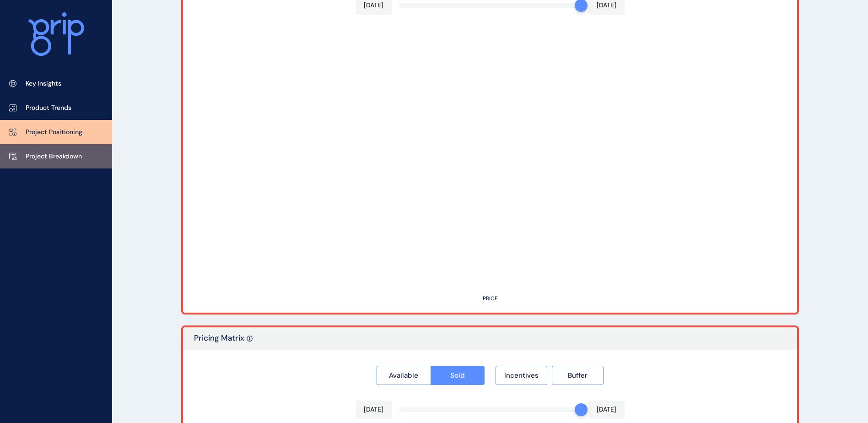 This screenshot has height=423, width=868. What do you see at coordinates (458, 375) in the screenshot?
I see `span: Sold` at bounding box center [458, 375].